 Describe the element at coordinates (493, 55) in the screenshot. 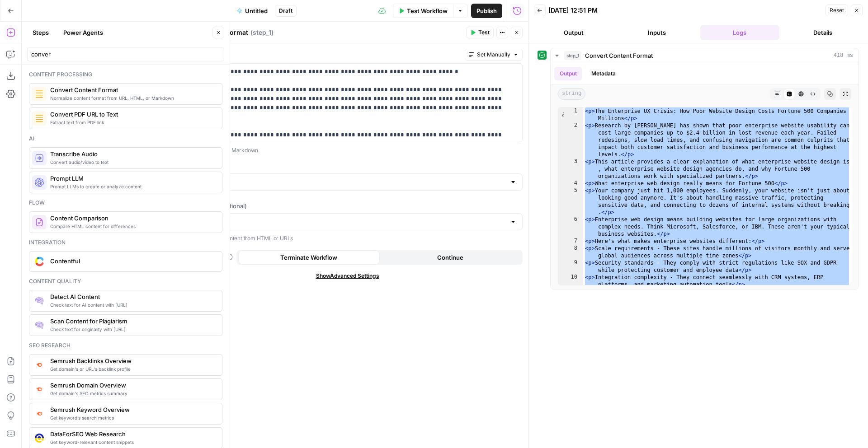

I see `button: Set Manually` at that location.